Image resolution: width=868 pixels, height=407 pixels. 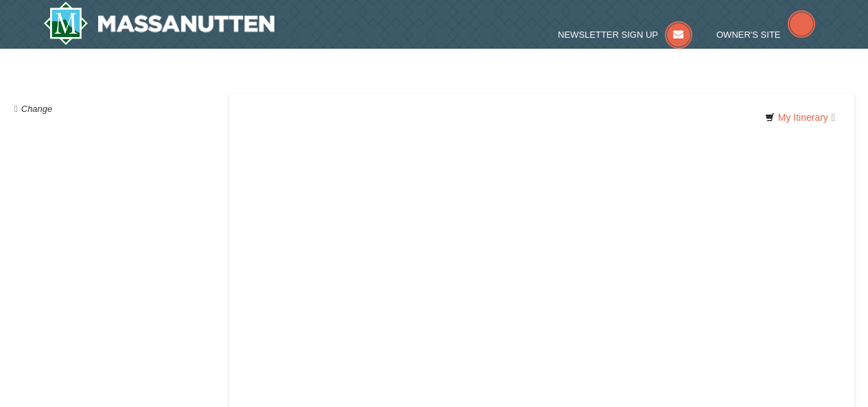 What do you see at coordinates (748, 34) in the screenshot?
I see `span: Owner's Site` at bounding box center [748, 34].